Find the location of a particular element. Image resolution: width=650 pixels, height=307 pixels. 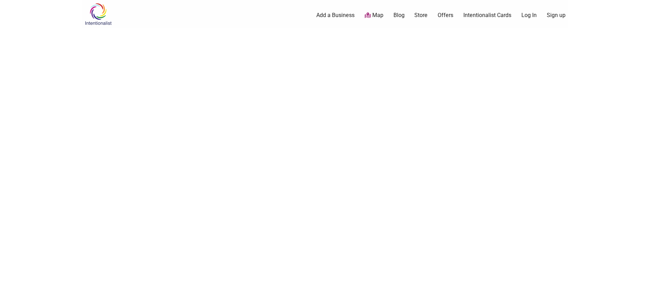

a: Blog is located at coordinates (399, 15).